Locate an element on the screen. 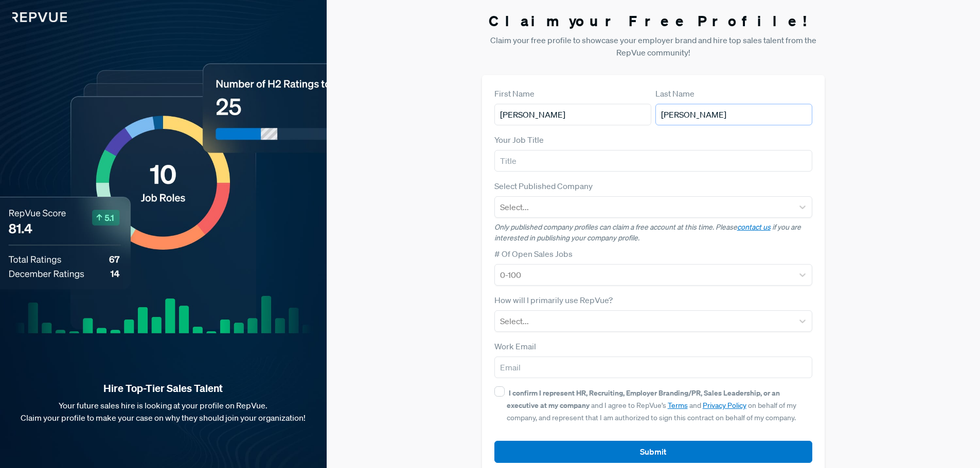 The image size is (980, 468). label: Last Name is located at coordinates (675, 93).